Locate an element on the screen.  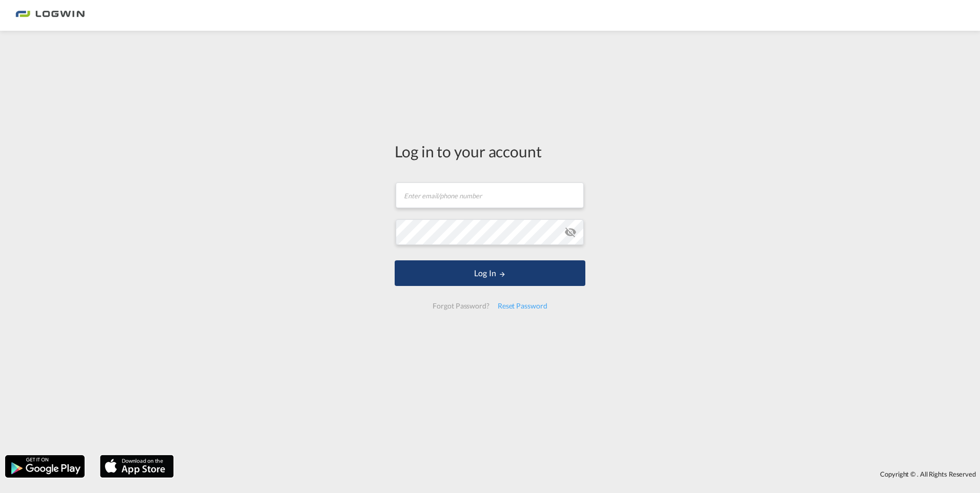
div: Forgot Password? is located at coordinates (461, 306).